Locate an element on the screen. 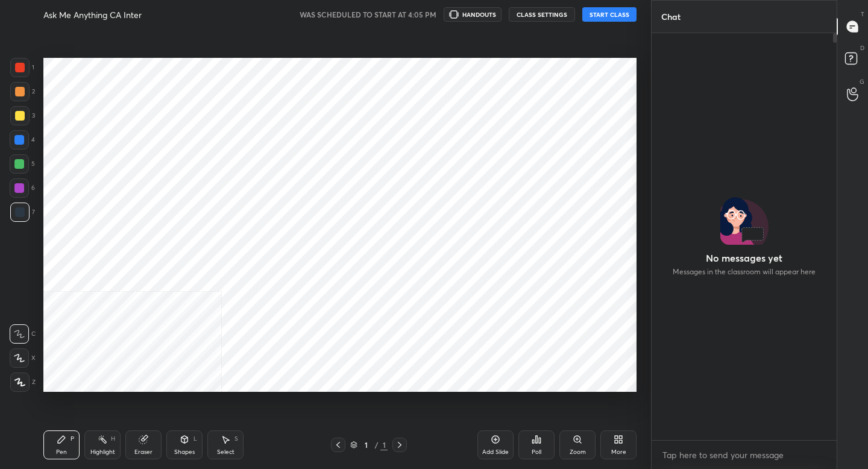 The image size is (868, 469). button: CLASS SETTINGS is located at coordinates (541, 15).